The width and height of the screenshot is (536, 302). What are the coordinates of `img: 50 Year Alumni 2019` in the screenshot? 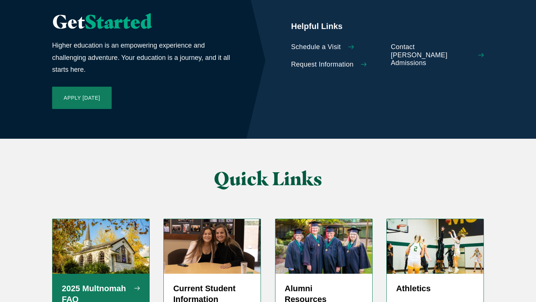 It's located at (324, 247).